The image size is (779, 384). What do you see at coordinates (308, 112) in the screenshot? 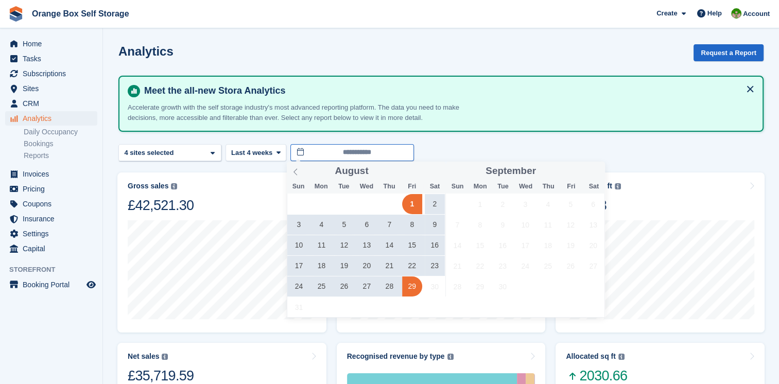
I see `p: Accelerate growth with the self storage industry's most advanced reporting platform. The data you...` at bounding box center [308, 112].